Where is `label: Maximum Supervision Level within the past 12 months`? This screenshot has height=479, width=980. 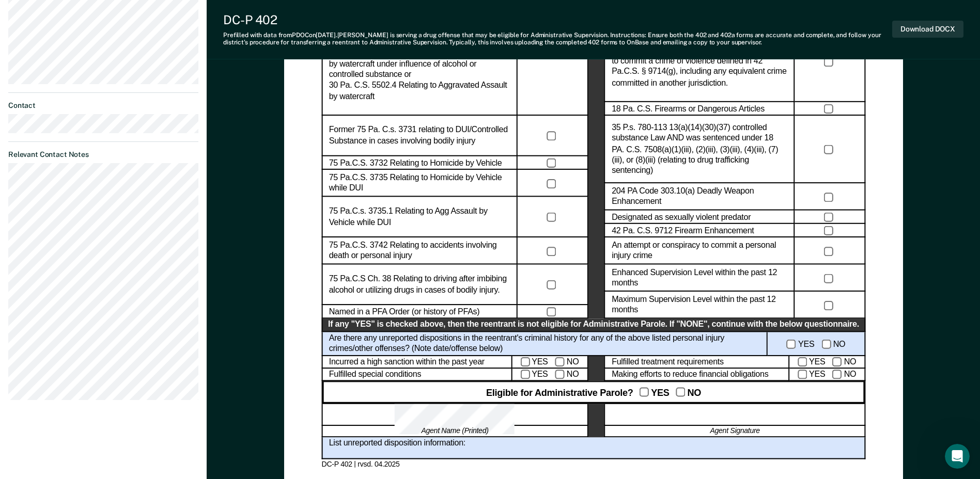
label: Maximum Supervision Level within the past 12 months is located at coordinates (699, 305).